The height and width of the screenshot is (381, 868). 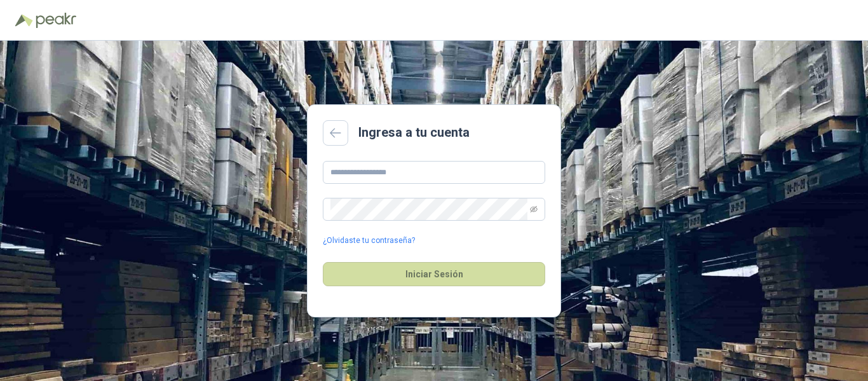 What do you see at coordinates (368, 240) in the screenshot?
I see `a: ¿Olvidaste tu contraseña?` at bounding box center [368, 240].